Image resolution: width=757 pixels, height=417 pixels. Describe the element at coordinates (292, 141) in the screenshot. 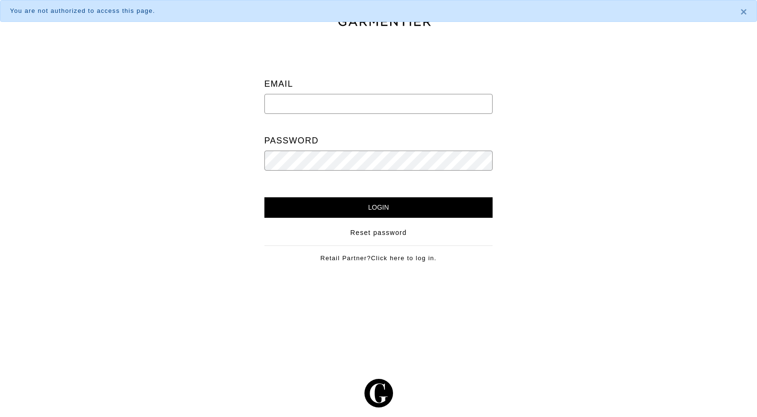

I see `label: Password` at that location.